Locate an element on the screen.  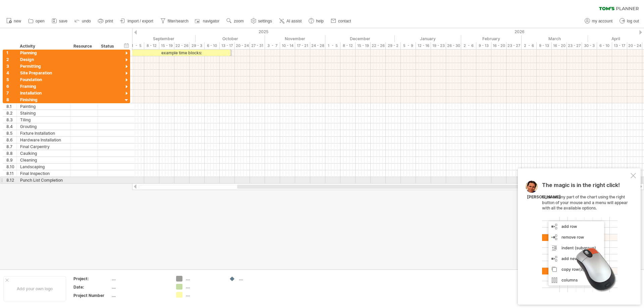
div: 8.6 is located at coordinates (11, 140).